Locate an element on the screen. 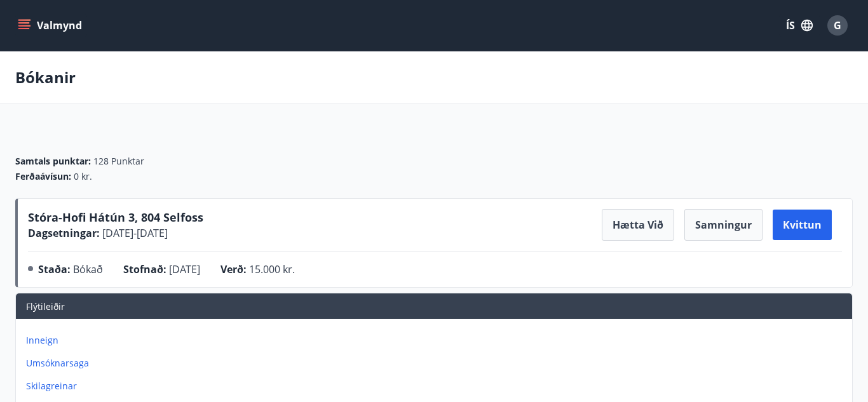 This screenshot has width=868, height=402. span: Ferðaávísun : is located at coordinates (43, 177).